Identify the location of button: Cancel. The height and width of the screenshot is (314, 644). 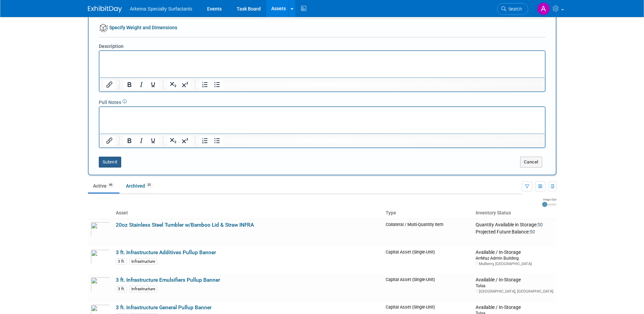
(531, 162).